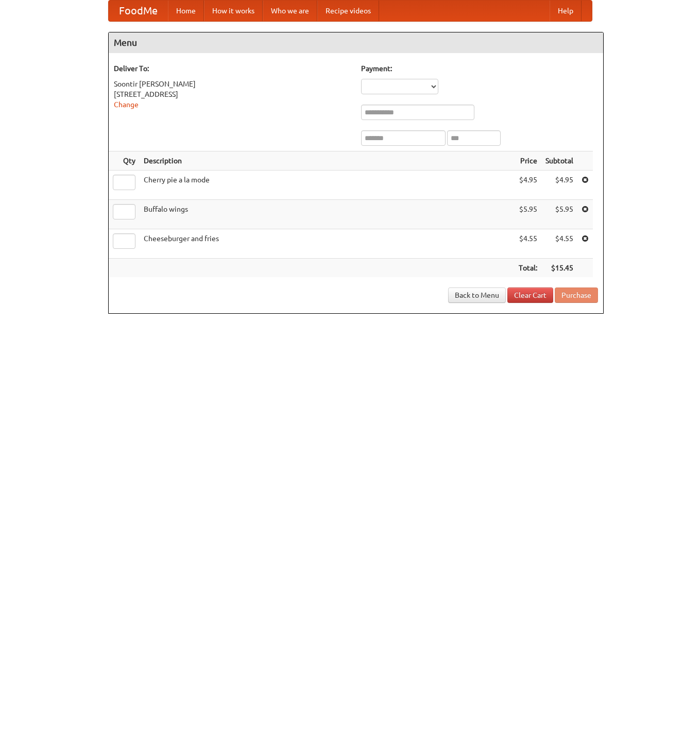 Image resolution: width=700 pixels, height=729 pixels. Describe the element at coordinates (560, 161) in the screenshot. I see `th: Subtotal` at that location.